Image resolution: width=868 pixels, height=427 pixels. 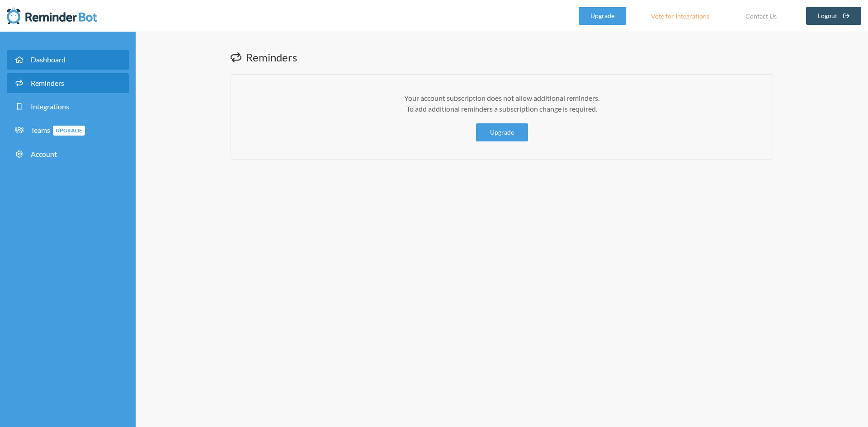 What do you see at coordinates (68, 59) in the screenshot?
I see `a: Dashboard` at bounding box center [68, 59].